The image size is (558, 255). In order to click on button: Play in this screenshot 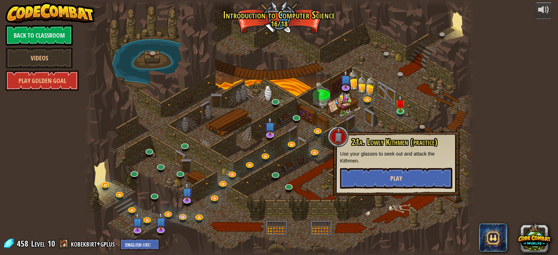, I will do `click(396, 178)`.